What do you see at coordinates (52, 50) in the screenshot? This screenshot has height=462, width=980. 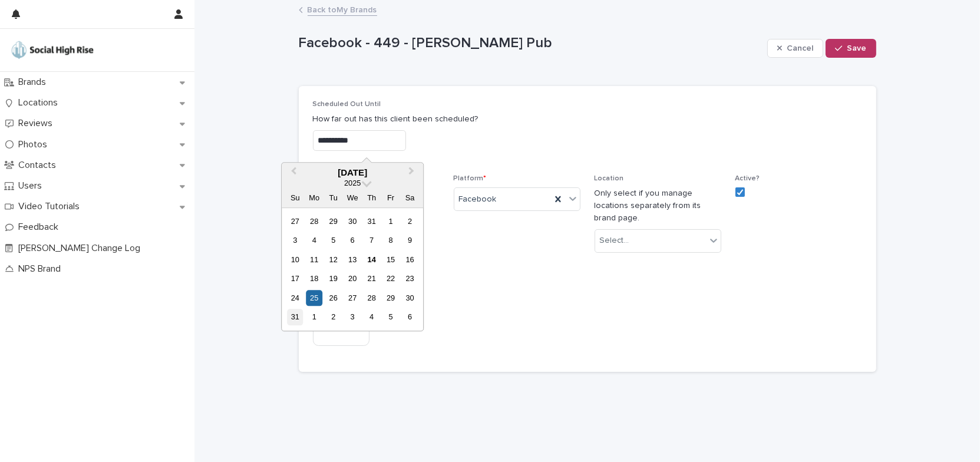 I see `img: o5DnuTxEQV6sW9jFYBBf` at bounding box center [52, 50].